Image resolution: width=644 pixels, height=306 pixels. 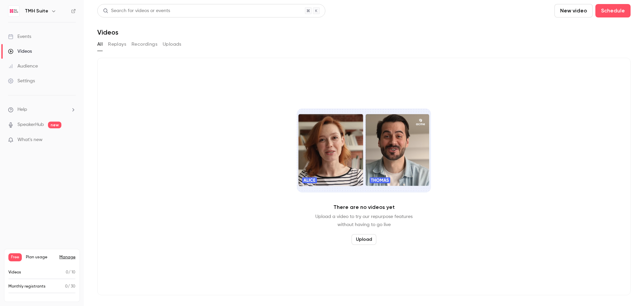 I want to click on div: Search for videos or events, so click(x=137, y=11).